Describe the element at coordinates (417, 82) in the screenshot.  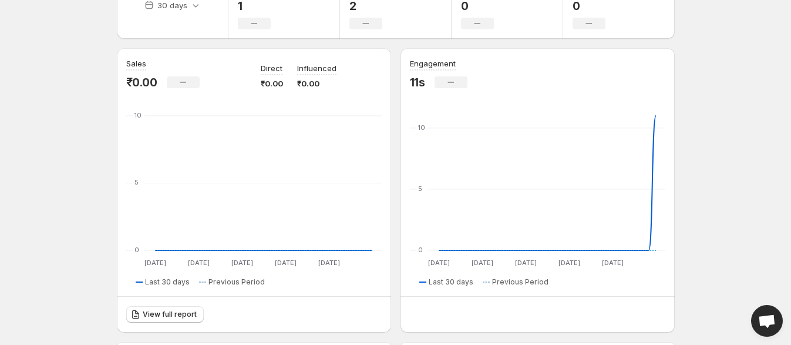
I see `p: 11s` at that location.